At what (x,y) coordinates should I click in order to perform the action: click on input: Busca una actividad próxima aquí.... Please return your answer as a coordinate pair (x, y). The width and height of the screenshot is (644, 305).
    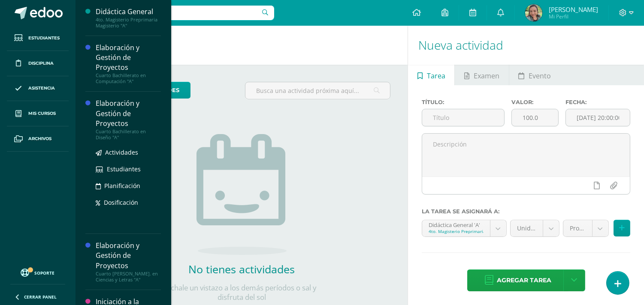
    Looking at the image, I should click on (318, 90).